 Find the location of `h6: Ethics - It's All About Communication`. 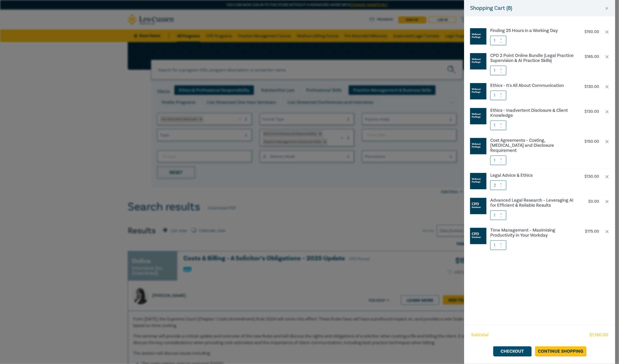

h6: Ethics - It's All About Communication is located at coordinates (532, 86).